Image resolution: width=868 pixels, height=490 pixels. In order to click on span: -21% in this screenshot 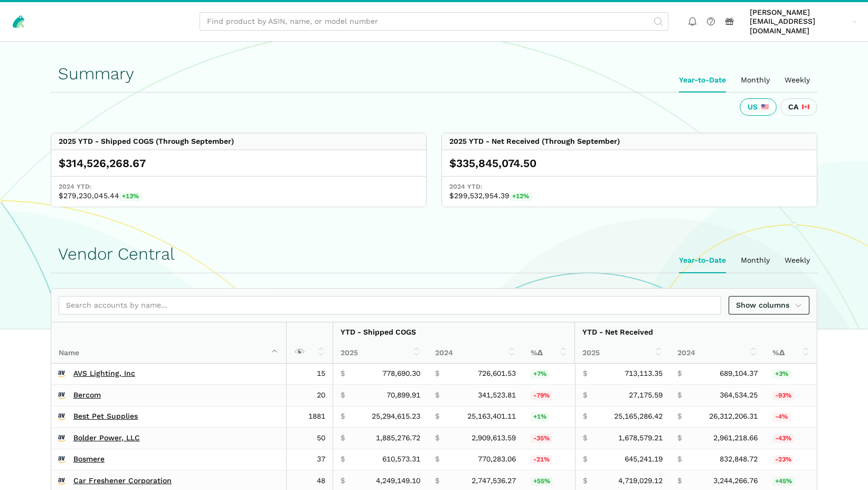, I will do `click(542, 460)`.